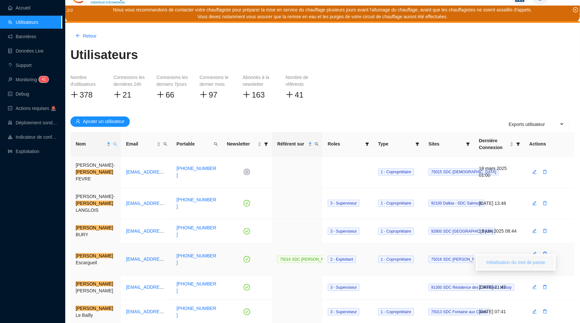  Describe the element at coordinates (259, 95) in the screenshot. I see `span: 163` at that location.